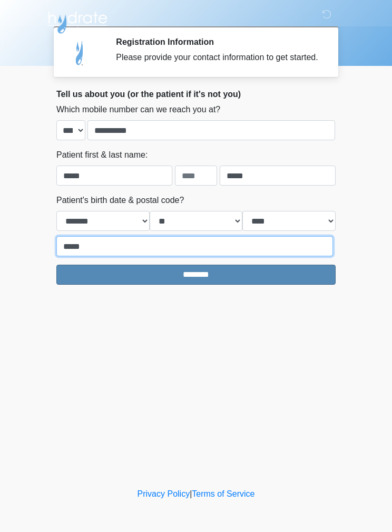  I want to click on a: Terms of Service, so click(223, 494).